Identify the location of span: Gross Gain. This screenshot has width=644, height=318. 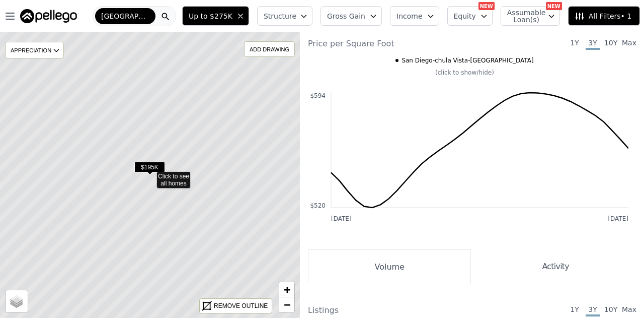
(346, 16).